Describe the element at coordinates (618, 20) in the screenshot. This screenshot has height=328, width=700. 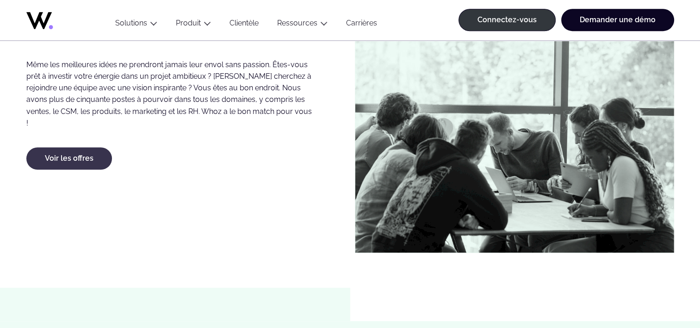
I see `a: Demander une démo` at that location.